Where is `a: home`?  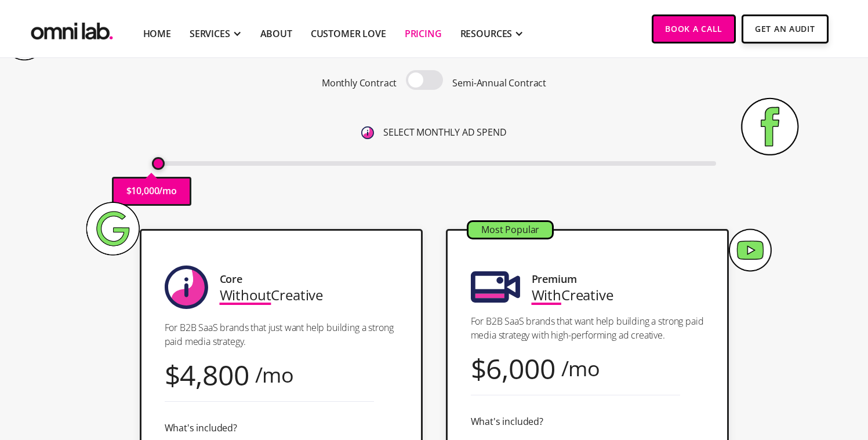 a: home is located at coordinates (72, 28).